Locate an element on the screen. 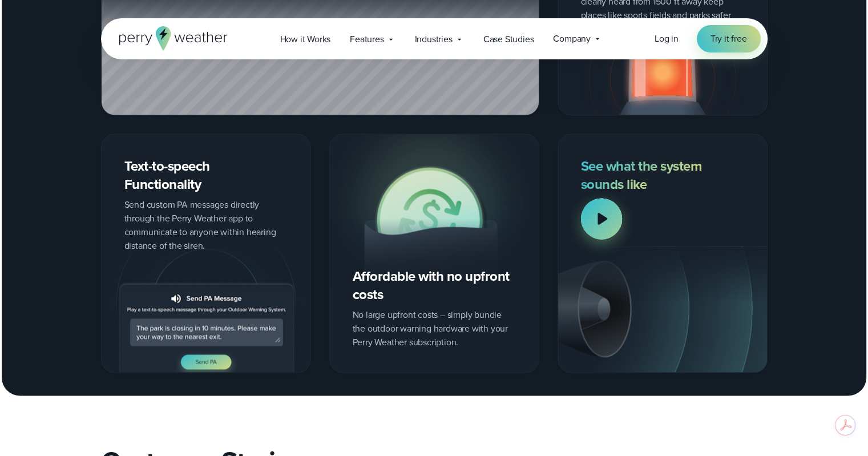 Image resolution: width=868 pixels, height=456 pixels. span: Log in is located at coordinates (666, 39).